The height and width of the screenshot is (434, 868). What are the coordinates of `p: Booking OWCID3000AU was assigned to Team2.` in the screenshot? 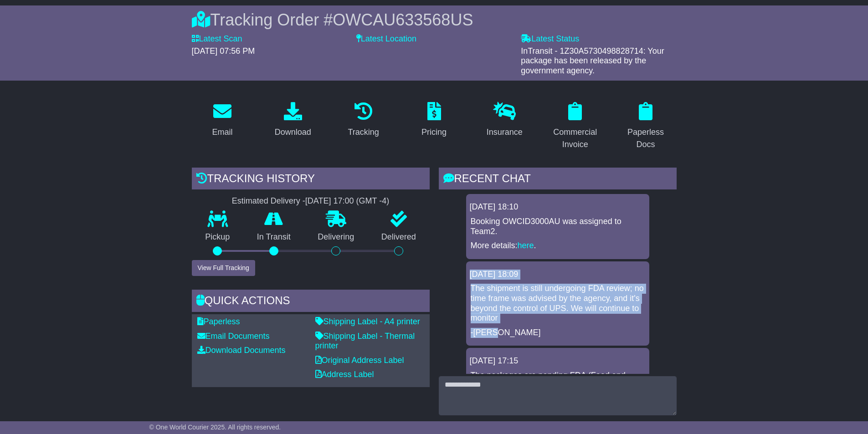 It's located at (558, 226).